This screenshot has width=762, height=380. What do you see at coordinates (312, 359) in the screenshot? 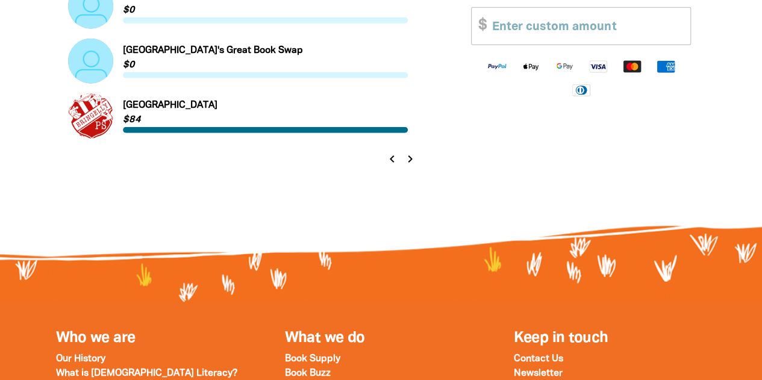
I see `a: Book Supply` at bounding box center [312, 359].